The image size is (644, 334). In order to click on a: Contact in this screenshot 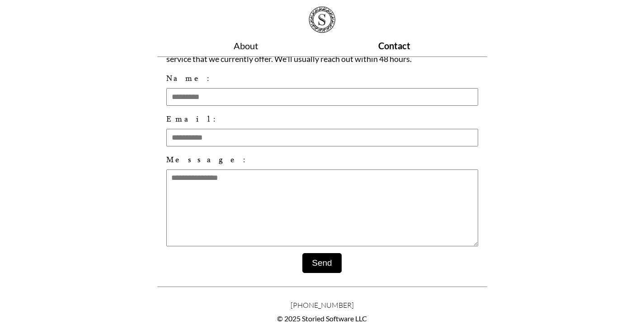, I will do `click(394, 46)`.